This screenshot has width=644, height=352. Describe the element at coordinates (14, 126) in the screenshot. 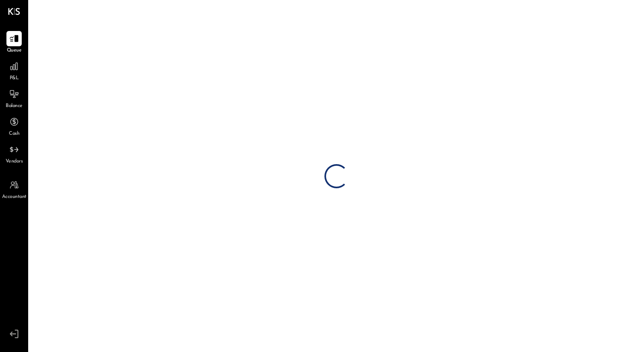

I see `a: Cash` at that location.